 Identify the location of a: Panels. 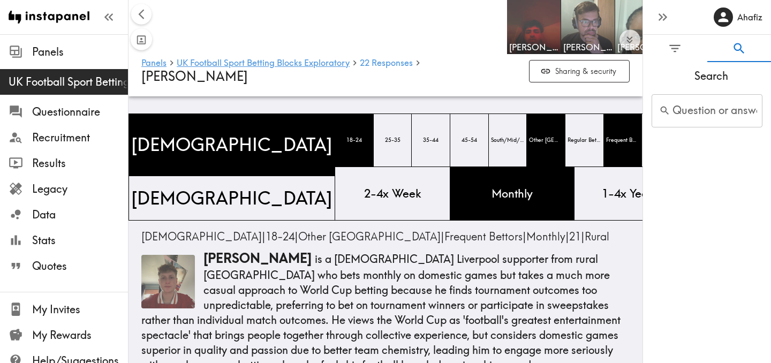
(154, 63).